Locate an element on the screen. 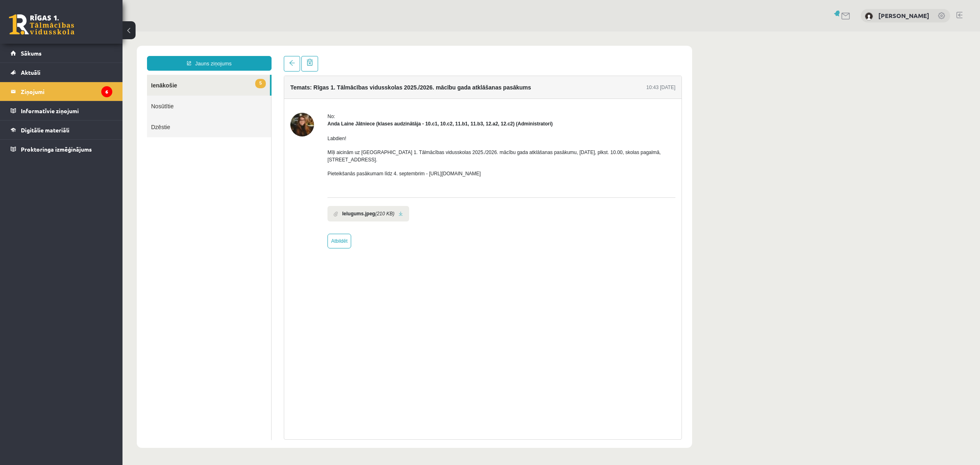 Image resolution: width=980 pixels, height=465 pixels. a: Rīgas 1. Tālmācības vidusskola is located at coordinates (42, 25).